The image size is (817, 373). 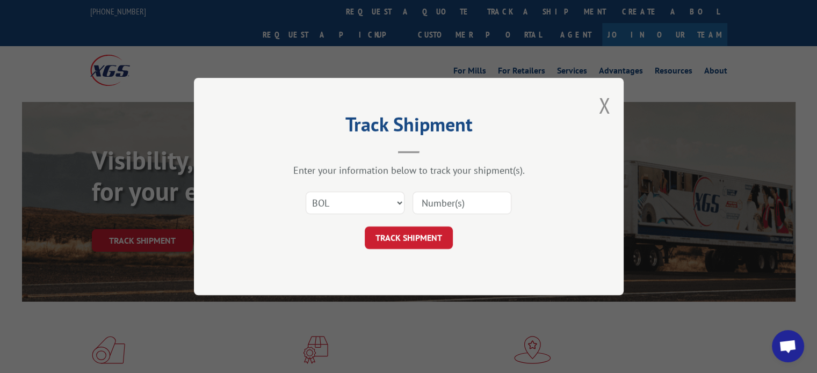 I want to click on button: TRACK SHIPMENT, so click(x=409, y=238).